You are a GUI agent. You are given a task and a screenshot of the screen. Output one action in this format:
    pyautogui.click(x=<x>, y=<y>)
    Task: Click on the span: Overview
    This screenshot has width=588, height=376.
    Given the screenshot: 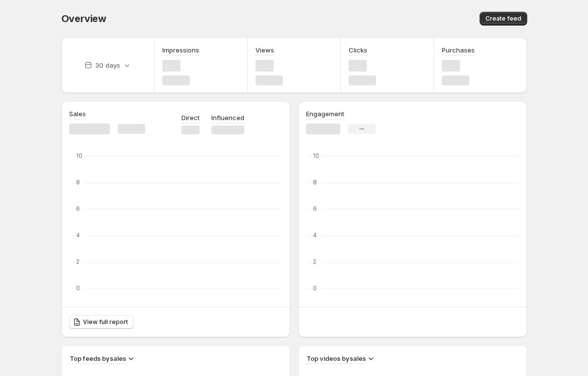 What is the action you would take?
    pyautogui.click(x=84, y=19)
    